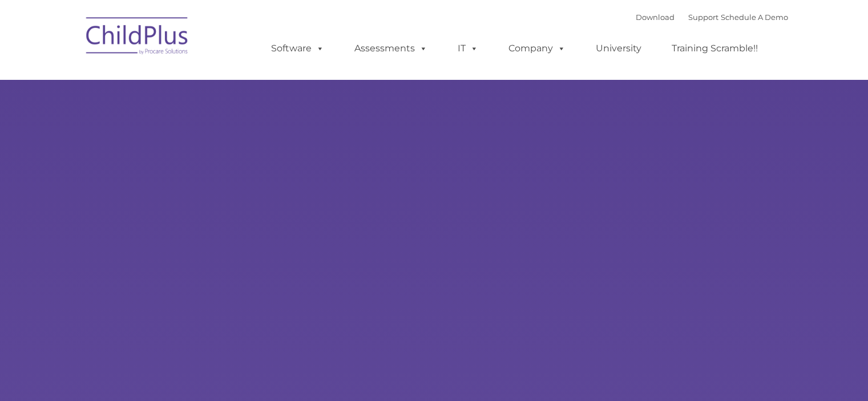 This screenshot has height=401, width=868. What do you see at coordinates (391, 49) in the screenshot?
I see `a: Assessments` at bounding box center [391, 49].